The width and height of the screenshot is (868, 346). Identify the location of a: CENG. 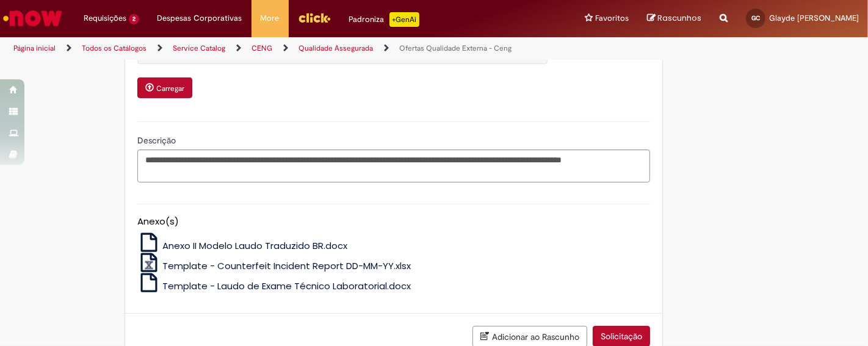
(262, 48).